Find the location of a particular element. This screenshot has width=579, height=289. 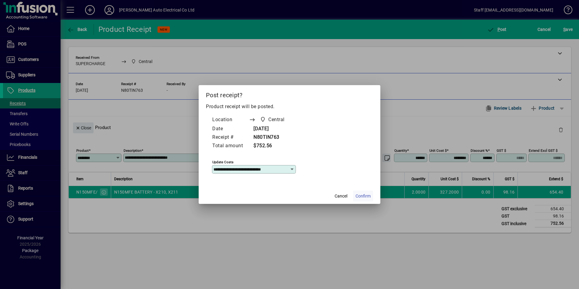

button: Confirm is located at coordinates (363, 196).